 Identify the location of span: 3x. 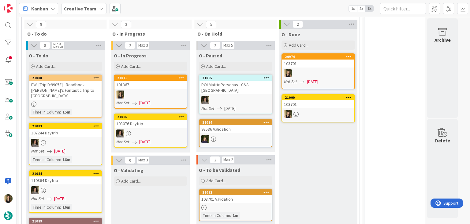
(370, 9).